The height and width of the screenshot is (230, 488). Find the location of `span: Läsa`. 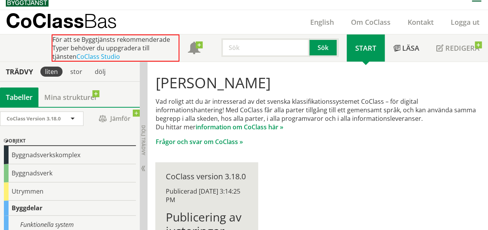

span: Läsa is located at coordinates (410, 48).